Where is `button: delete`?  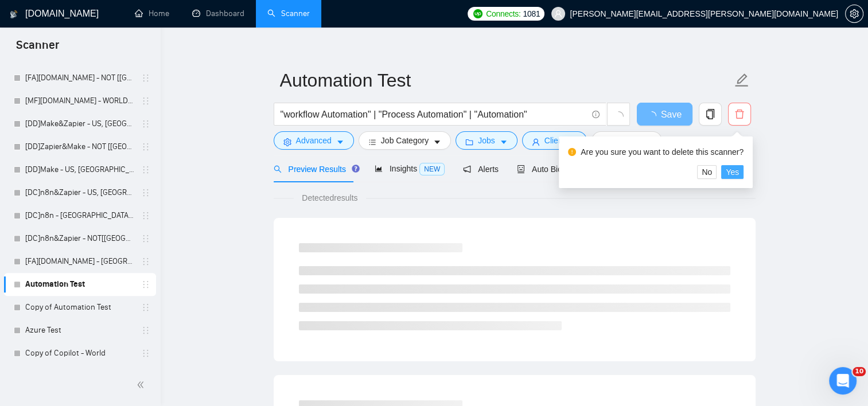 button: delete is located at coordinates (739, 114).